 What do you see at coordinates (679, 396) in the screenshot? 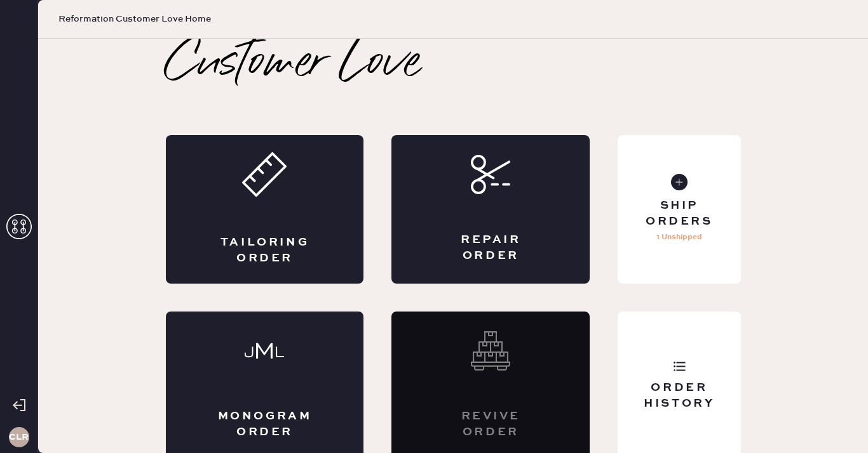
I see `div: Order History` at bounding box center [679, 396].